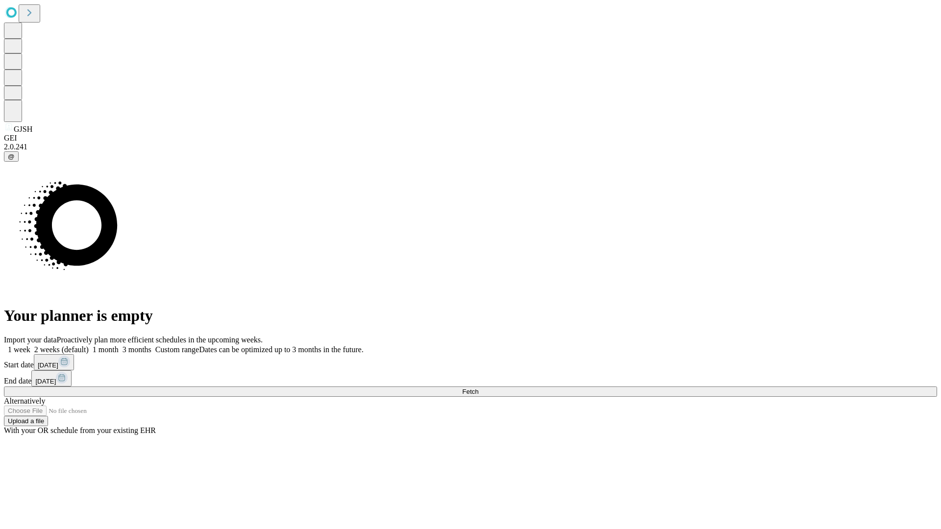  I want to click on span: Dates can be optimized up to 3 months in the future., so click(281, 350).